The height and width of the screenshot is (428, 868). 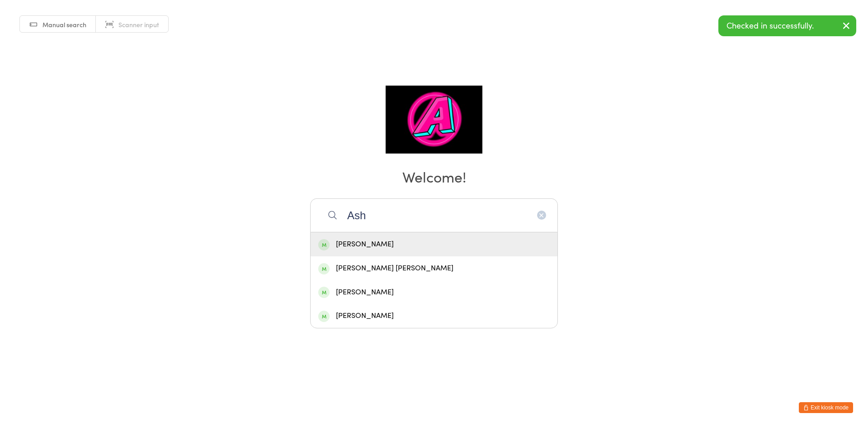 I want to click on button: Exit kiosk mode, so click(x=826, y=407).